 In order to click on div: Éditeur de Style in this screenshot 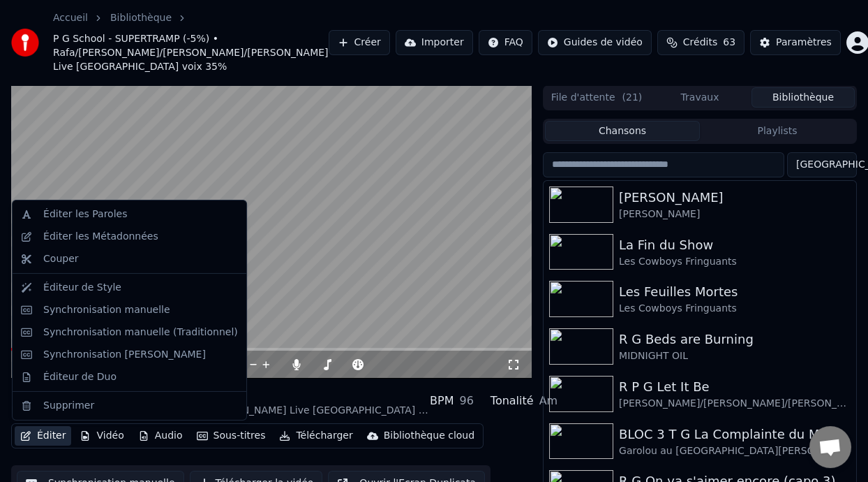, I will do `click(82, 288)`.